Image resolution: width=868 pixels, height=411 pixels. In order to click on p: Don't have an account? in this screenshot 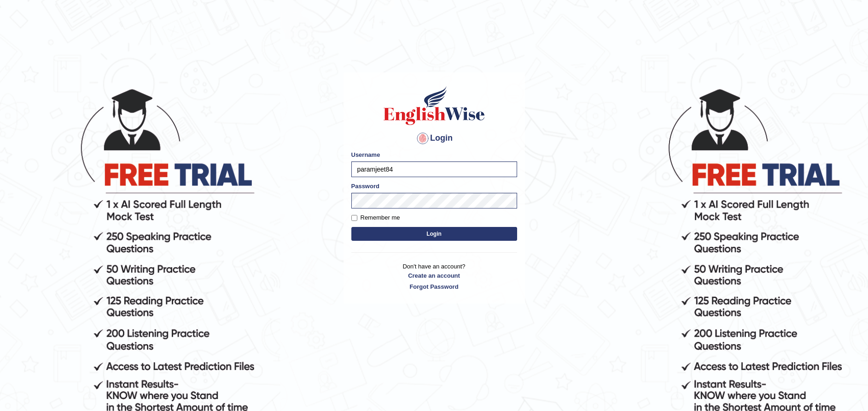, I will do `click(434, 276)`.